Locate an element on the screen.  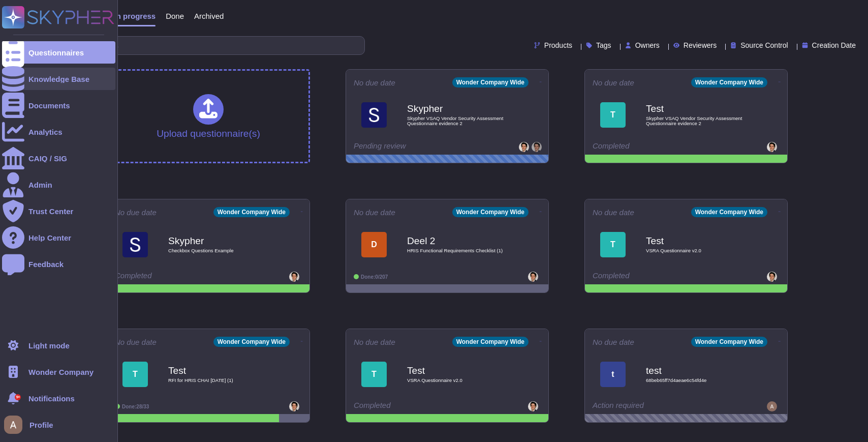
div: Questionnaires is located at coordinates (56, 52).